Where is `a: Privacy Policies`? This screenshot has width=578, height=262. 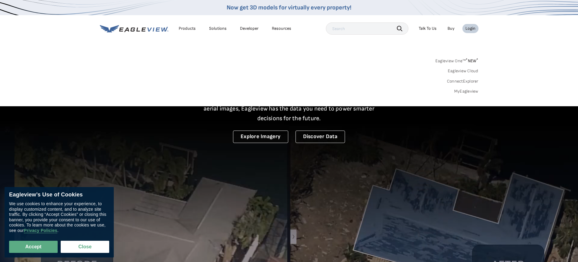
a: Privacy Policies is located at coordinates (40, 230).